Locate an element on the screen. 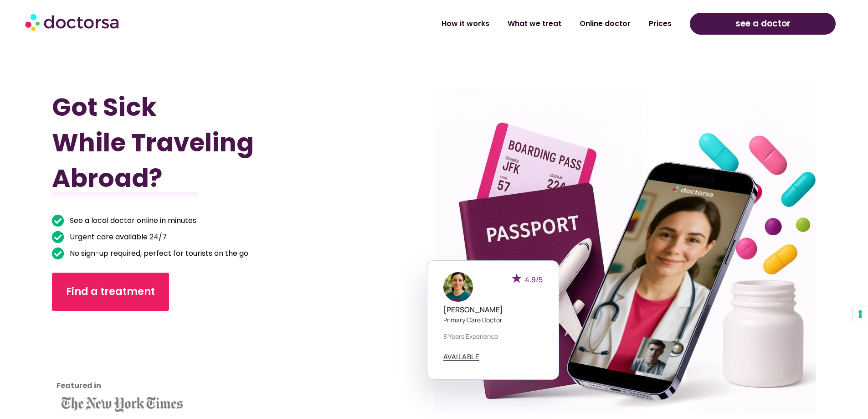 This screenshot has width=868, height=419. button: Your consent preferences for tracking technologies is located at coordinates (860, 314).